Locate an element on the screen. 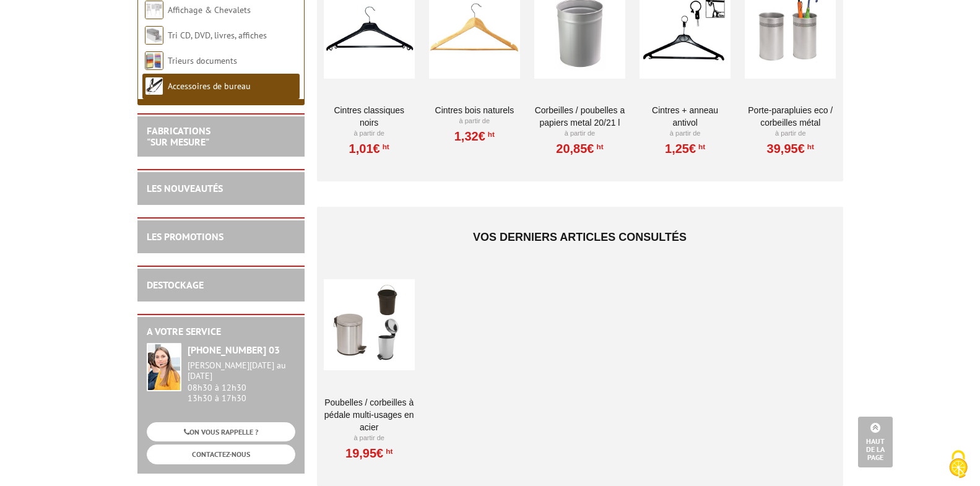 The width and height of the screenshot is (980, 486). a: 1,01€HT is located at coordinates (369, 148).